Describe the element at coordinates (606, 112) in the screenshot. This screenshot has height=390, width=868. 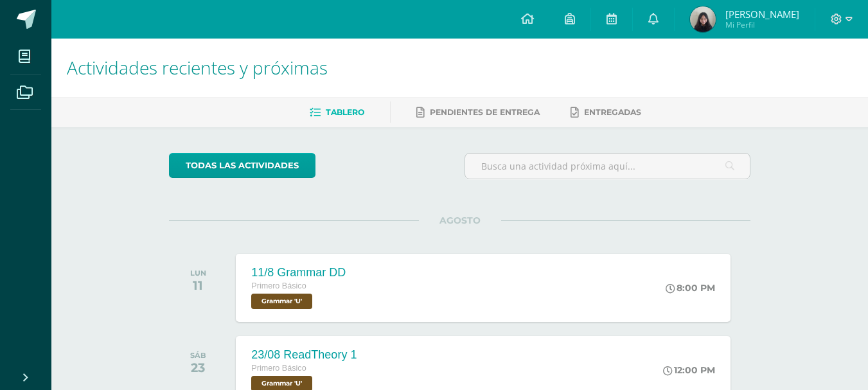
I see `a: Entregadas` at that location.